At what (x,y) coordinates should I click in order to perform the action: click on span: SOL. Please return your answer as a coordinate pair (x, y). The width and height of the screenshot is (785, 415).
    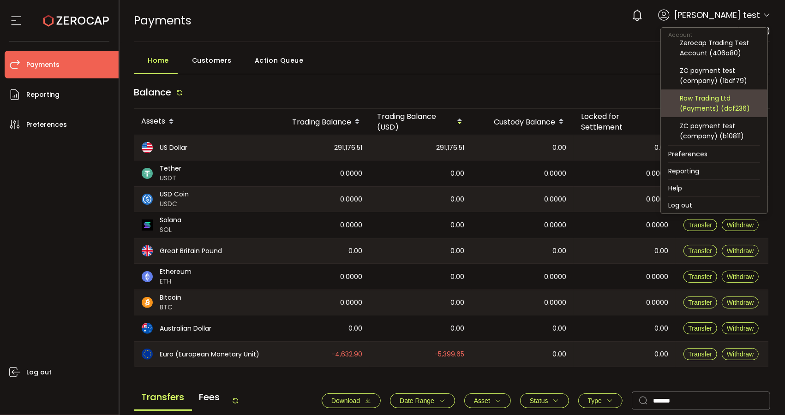
    Looking at the image, I should click on (171, 230).